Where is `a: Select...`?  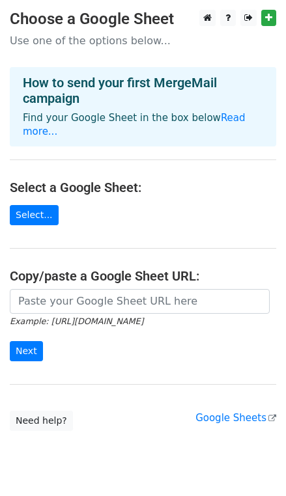 a: Select... is located at coordinates (34, 215).